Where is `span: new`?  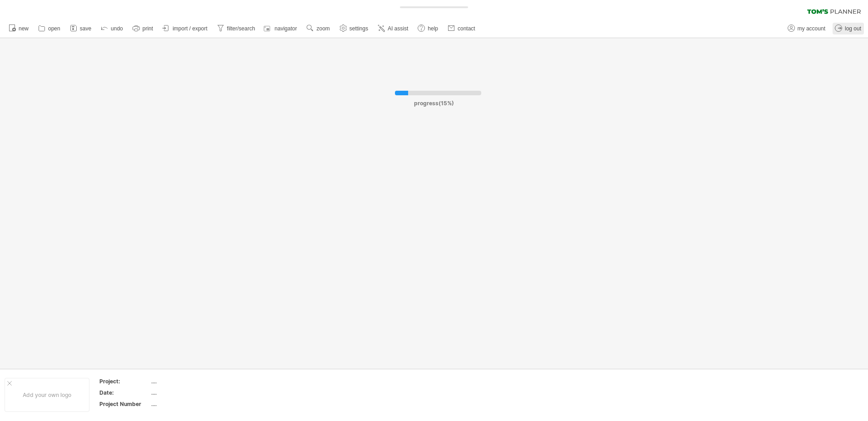 span: new is located at coordinates (24, 29).